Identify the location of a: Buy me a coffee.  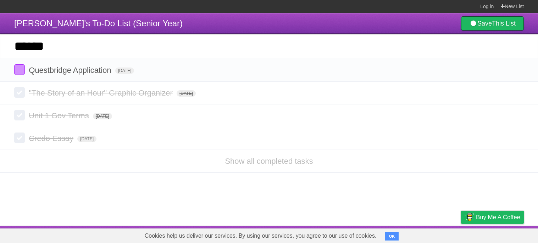
(492, 217).